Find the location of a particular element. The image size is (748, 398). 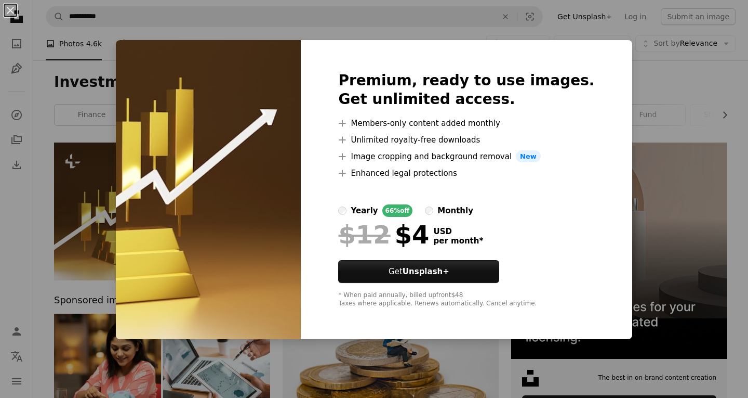

h2: Premium, ready to use images. Get unlimited access. is located at coordinates (466, 90).